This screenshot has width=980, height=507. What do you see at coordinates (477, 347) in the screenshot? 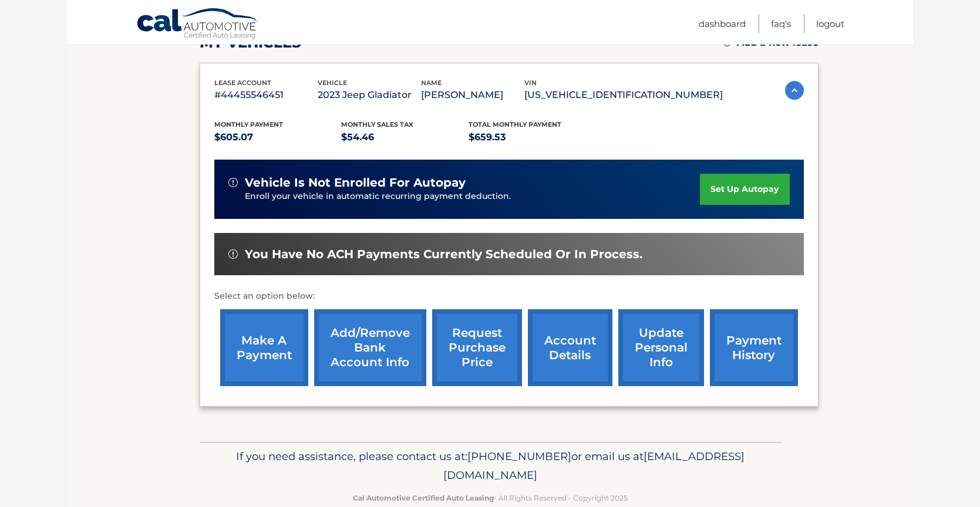
I see `a: request purchase price` at bounding box center [477, 347].